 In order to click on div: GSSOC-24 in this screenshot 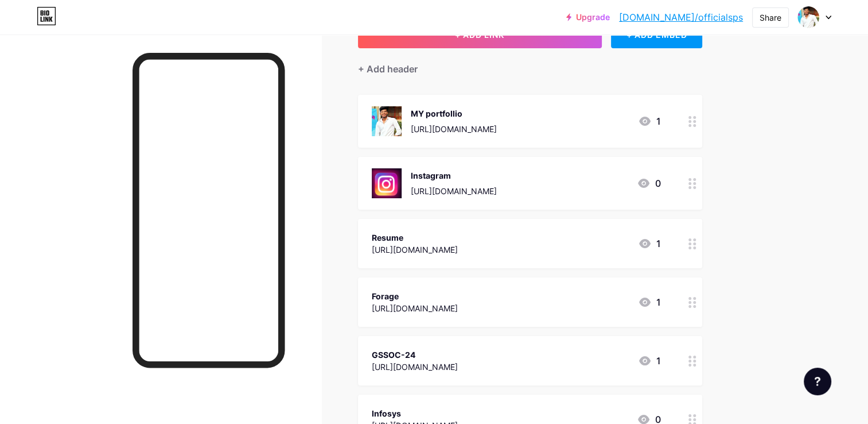, I will do `click(415, 354)`.